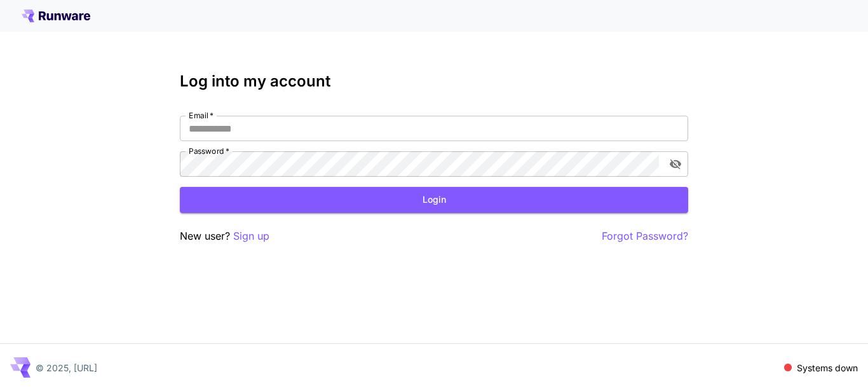  What do you see at coordinates (251, 236) in the screenshot?
I see `button: Sign up` at bounding box center [251, 236].